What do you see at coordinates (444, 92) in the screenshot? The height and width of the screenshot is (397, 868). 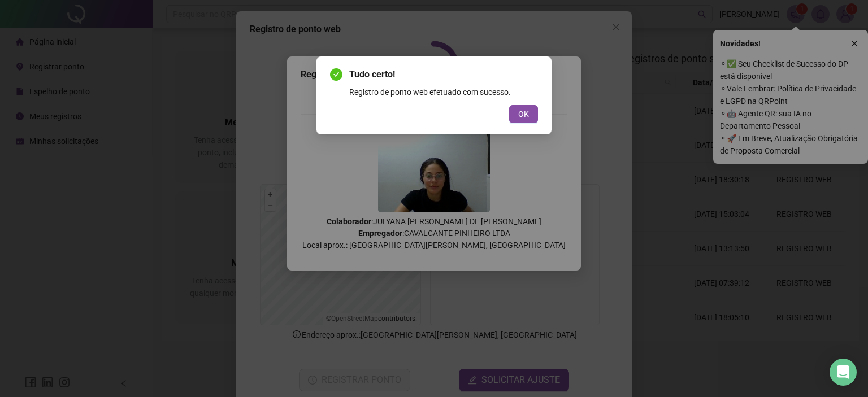 I see `div: Registro de ponto web efetuado com sucesso.` at bounding box center [444, 92].